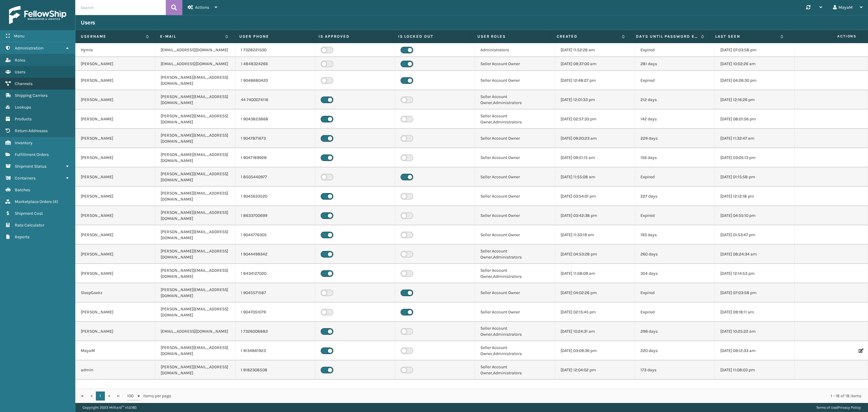 This screenshot has width=868, height=412. What do you see at coordinates (30, 166) in the screenshot?
I see `span: Shipment Status` at bounding box center [30, 166].